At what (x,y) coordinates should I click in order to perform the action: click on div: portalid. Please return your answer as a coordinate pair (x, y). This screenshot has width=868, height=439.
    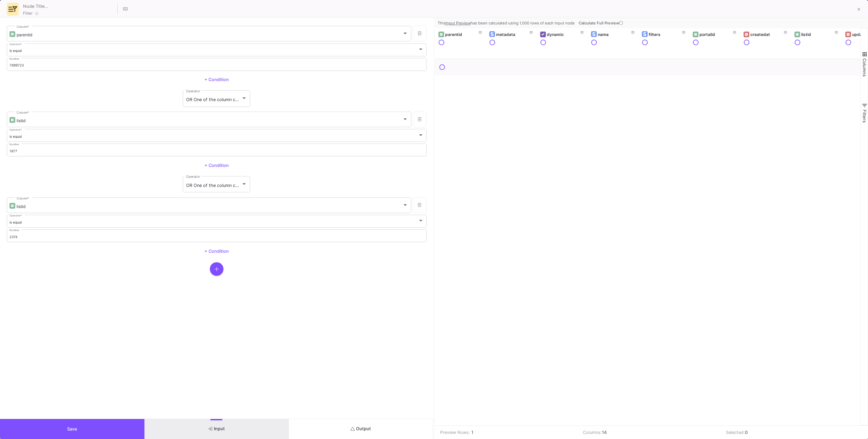
    Looking at the image, I should click on (716, 35).